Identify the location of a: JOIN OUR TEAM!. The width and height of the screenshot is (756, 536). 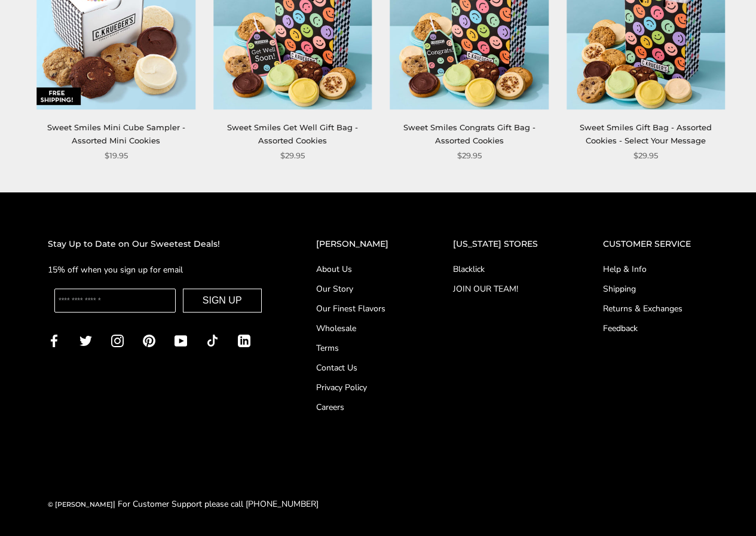
(504, 289).